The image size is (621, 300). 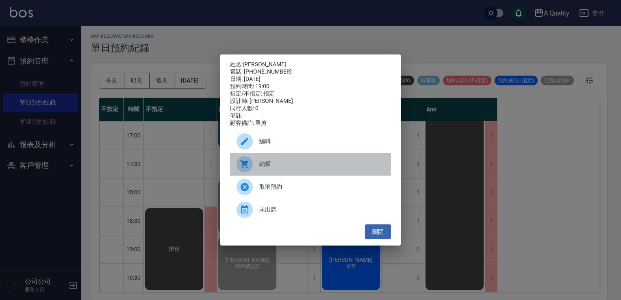 I want to click on span: 編輯, so click(x=322, y=141).